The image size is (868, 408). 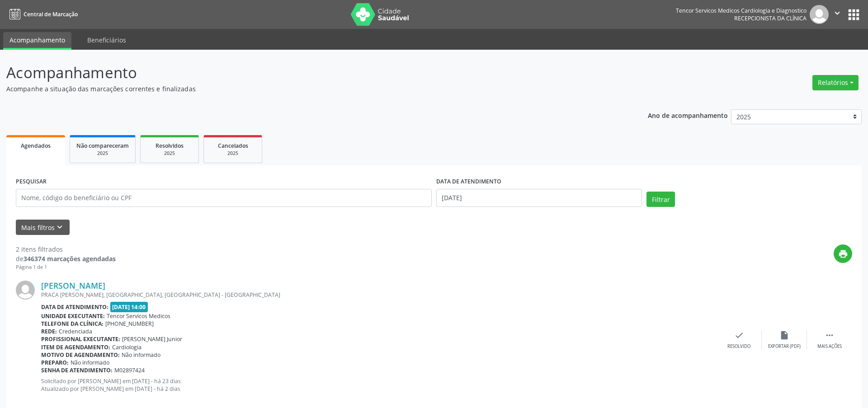 I want to click on b: Preparo:, so click(x=55, y=362).